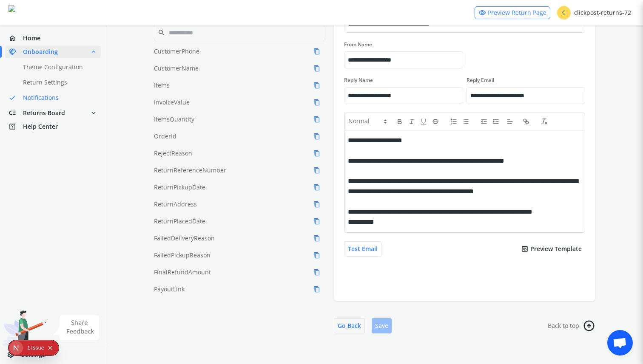 This screenshot has height=364, width=643. What do you see at coordinates (173, 154) in the screenshot?
I see `span: RejectReason` at bounding box center [173, 154].